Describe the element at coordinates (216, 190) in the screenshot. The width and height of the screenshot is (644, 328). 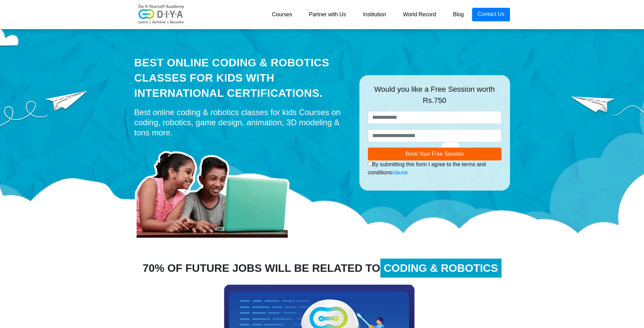
I see `img: home-prod.png` at that location.